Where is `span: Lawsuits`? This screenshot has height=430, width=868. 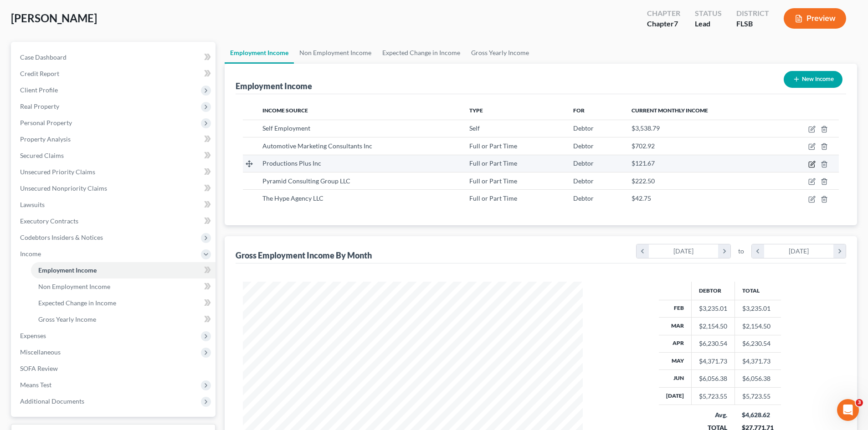 span: Lawsuits is located at coordinates (33, 205).